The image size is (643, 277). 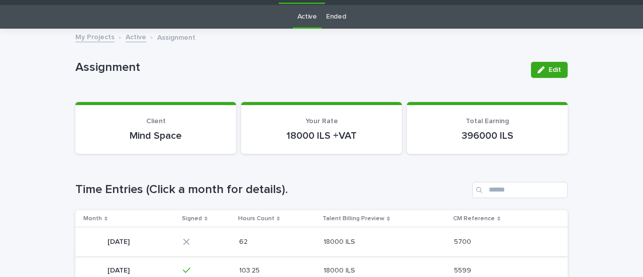 I want to click on p: 18000 ILS +VAT, so click(x=321, y=136).